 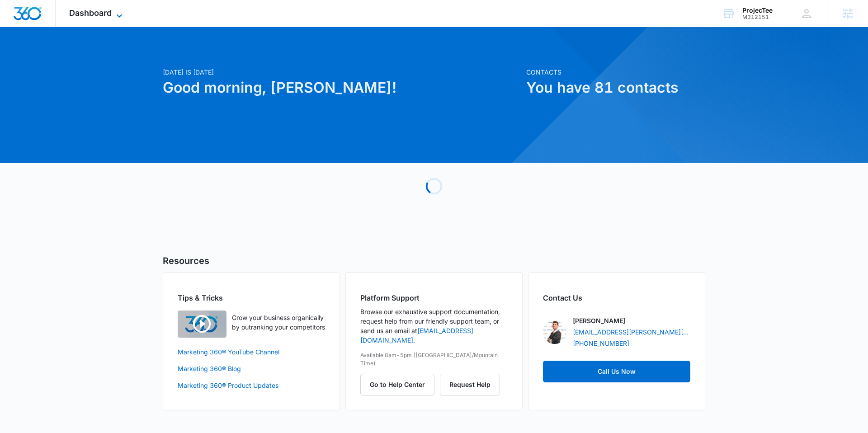 I want to click on img: Jack Bingham, so click(x=555, y=332).